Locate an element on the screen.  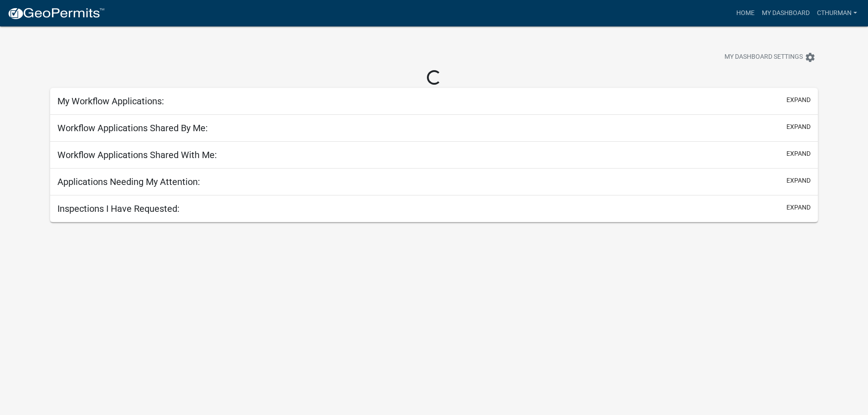
h5: Workflow Applications Shared By Me: is located at coordinates (133, 128).